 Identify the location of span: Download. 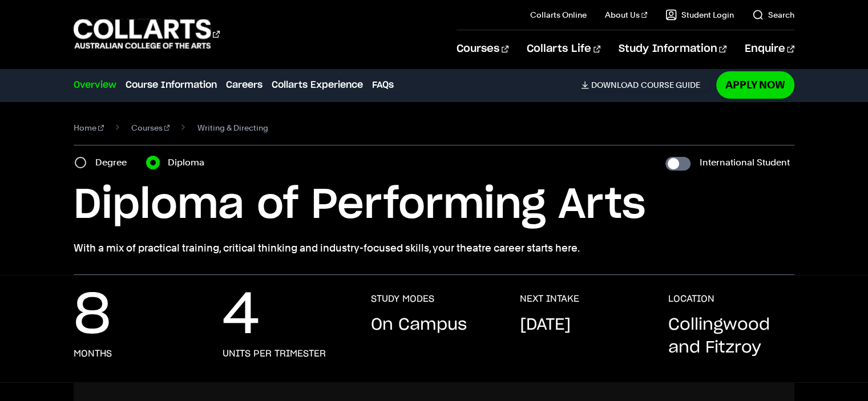
(614, 85).